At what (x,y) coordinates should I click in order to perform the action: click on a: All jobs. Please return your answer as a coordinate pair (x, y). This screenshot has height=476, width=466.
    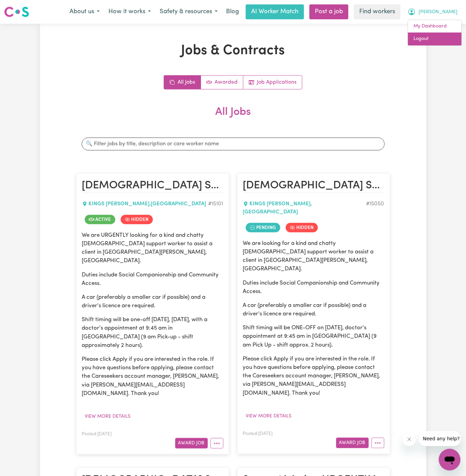
    Looking at the image, I should click on (182, 83).